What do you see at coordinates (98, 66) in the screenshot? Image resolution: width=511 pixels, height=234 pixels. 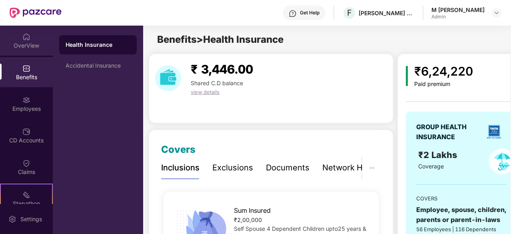 I see `div: Accidental Insurance` at bounding box center [98, 66].